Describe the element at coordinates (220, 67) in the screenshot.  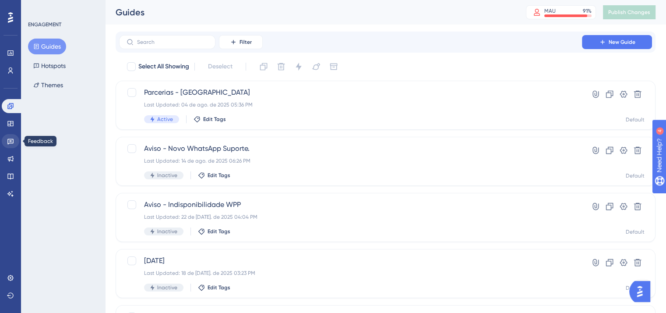
I see `button: Deselect` at that location.